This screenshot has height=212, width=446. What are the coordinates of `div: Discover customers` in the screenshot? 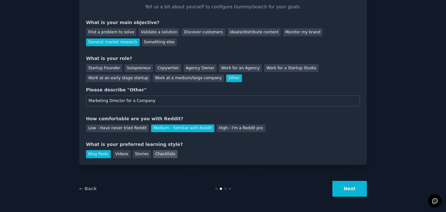 It's located at (203, 32).